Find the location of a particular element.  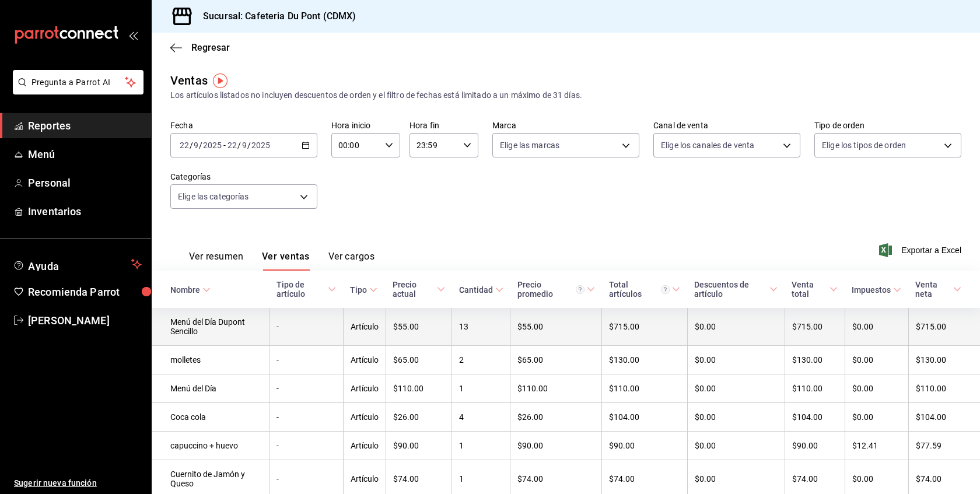

span: Total artículos is located at coordinates (645, 289).